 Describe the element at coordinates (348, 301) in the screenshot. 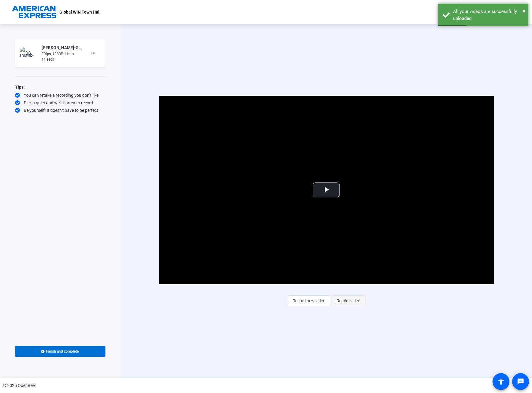

I see `button: Retake video` at that location.